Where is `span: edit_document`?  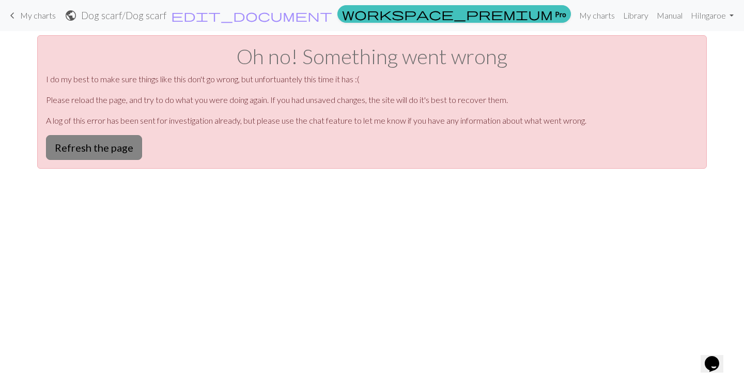
span: edit_document is located at coordinates (252, 16).